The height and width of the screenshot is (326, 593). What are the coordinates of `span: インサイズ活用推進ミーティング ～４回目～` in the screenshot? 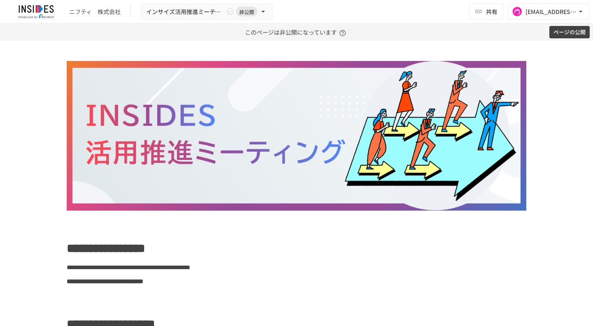 It's located at (185, 12).